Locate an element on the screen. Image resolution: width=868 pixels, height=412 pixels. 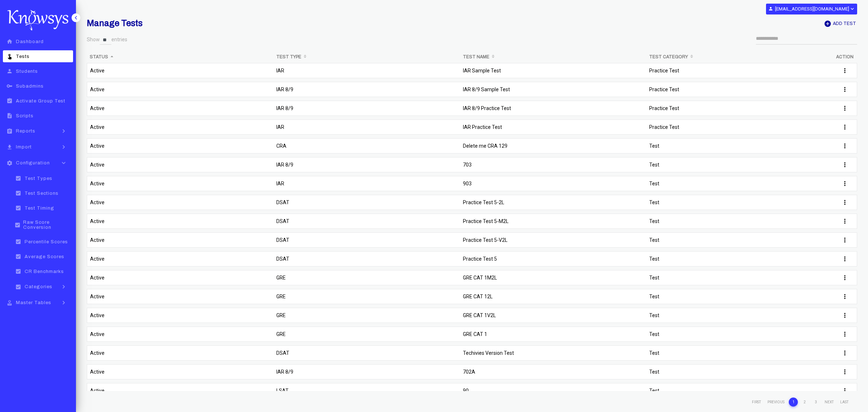
td: Delete me CRA 129 is located at coordinates (553, 148).